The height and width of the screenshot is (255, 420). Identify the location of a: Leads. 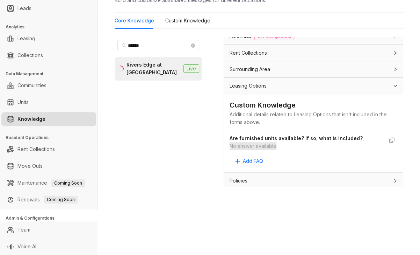
(24, 8).